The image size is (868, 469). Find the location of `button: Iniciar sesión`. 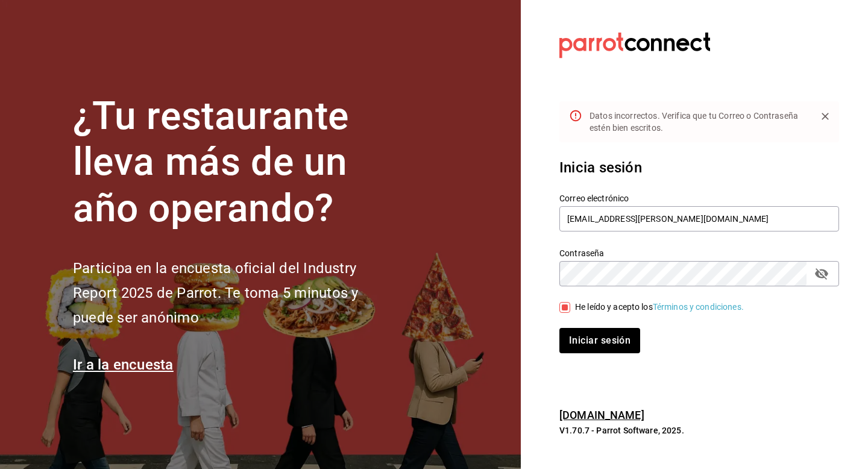

button: Iniciar sesión is located at coordinates (600, 341).